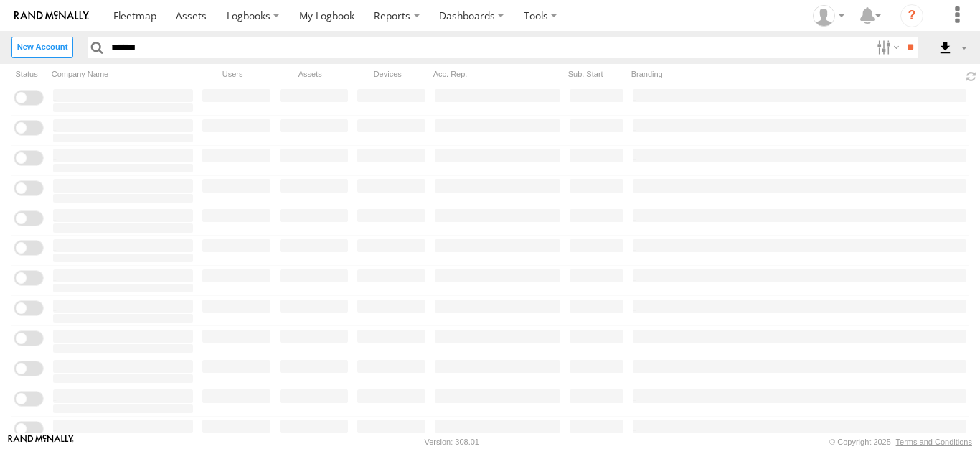 This screenshot has height=449, width=980. I want to click on div: Status, so click(27, 74).